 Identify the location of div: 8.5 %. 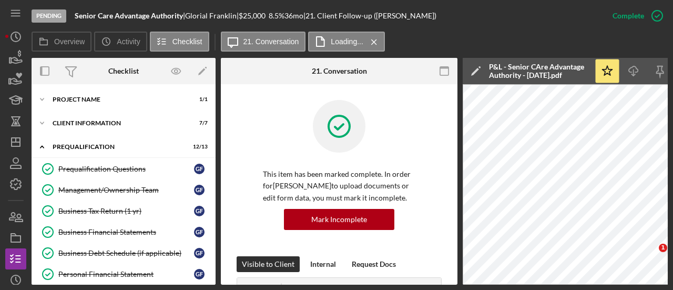
(276, 16).